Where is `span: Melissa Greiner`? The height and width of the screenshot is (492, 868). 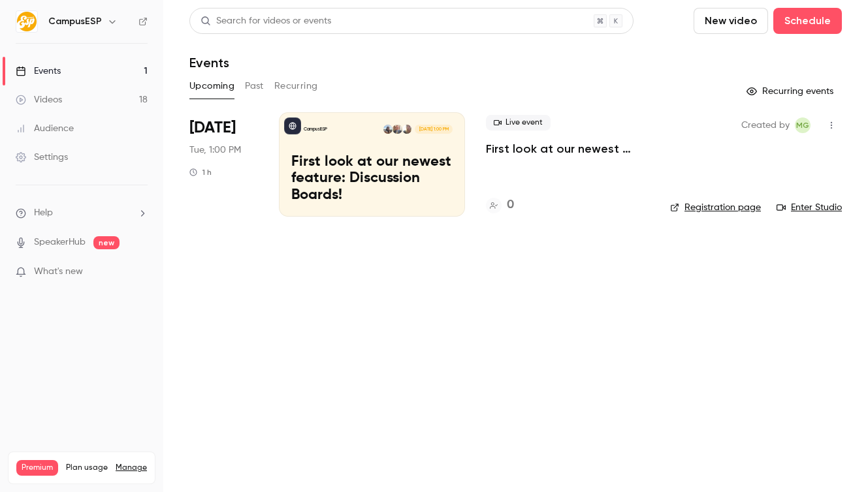 span: Melissa Greiner is located at coordinates (802, 125).